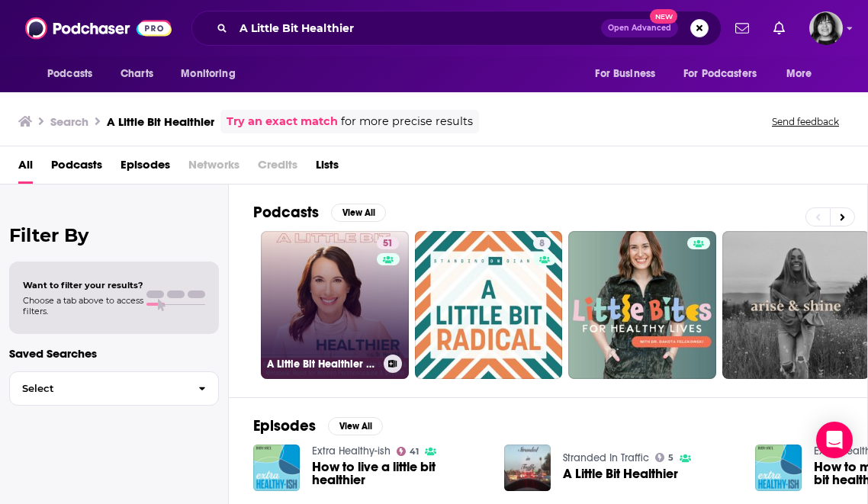  Describe the element at coordinates (278, 168) in the screenshot. I see `span: Credits` at that location.